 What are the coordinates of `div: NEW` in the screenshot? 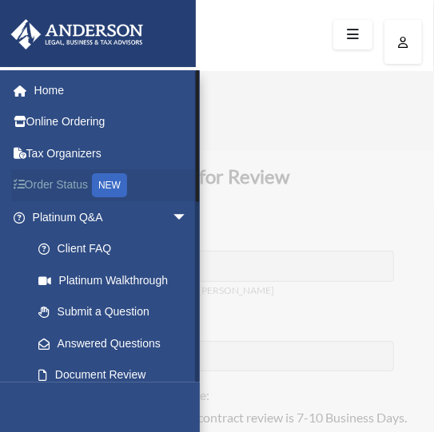 It's located at (110, 185).